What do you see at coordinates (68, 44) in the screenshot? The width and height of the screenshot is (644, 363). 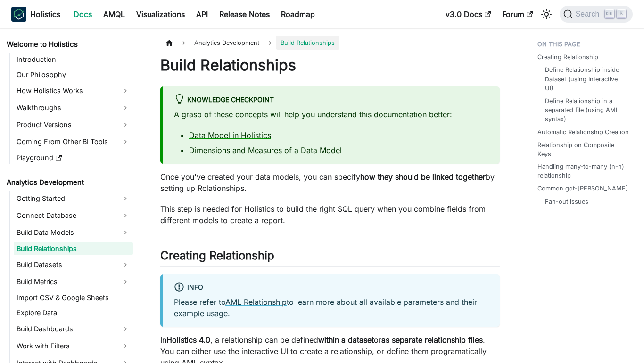 I see `a: Welcome to Holistics` at bounding box center [68, 44].